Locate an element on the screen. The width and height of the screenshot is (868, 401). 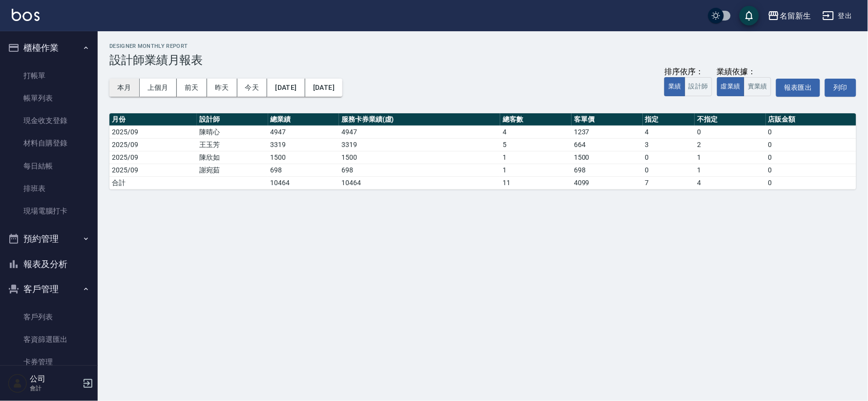
td: 謝宛茹 is located at coordinates (233, 170).